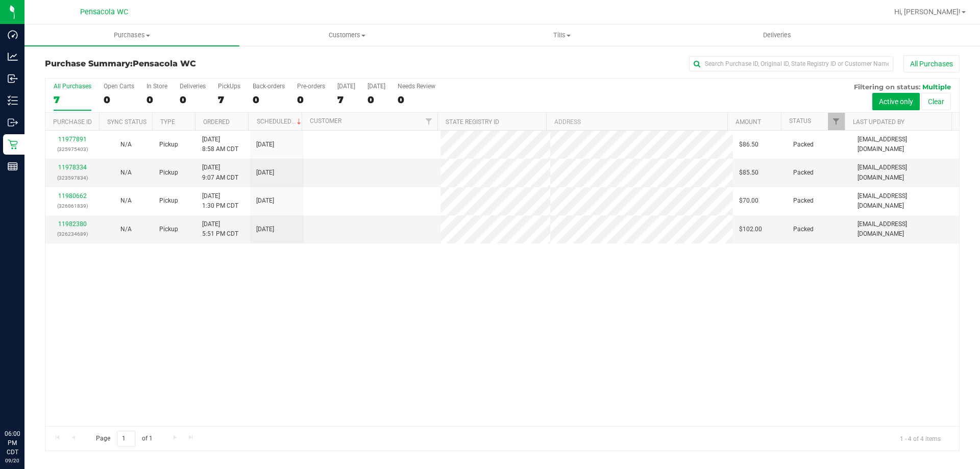 Image resolution: width=980 pixels, height=469 pixels. Describe the element at coordinates (12, 443) in the screenshot. I see `p: 06:00 PM CDT` at that location.